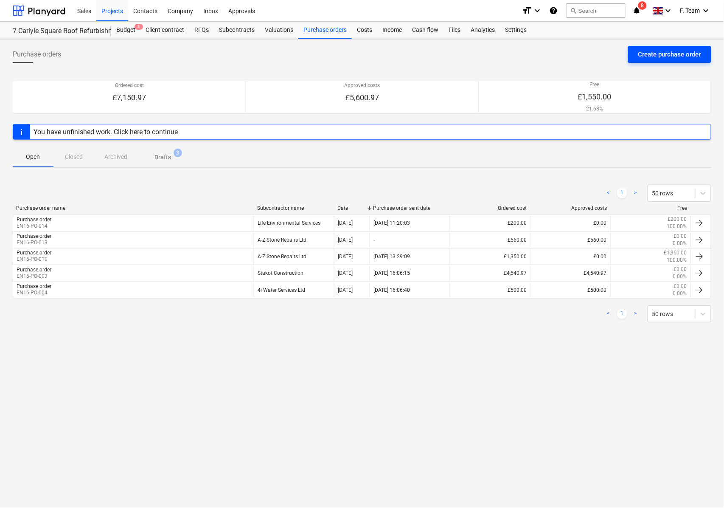  Describe the element at coordinates (237, 30) in the screenshot. I see `div: Subcontracts` at that location.